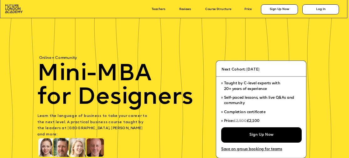 Image resolution: width=349 pixels, height=158 pixels. Describe the element at coordinates (253, 121) in the screenshot. I see `span: £2,100` at that location.